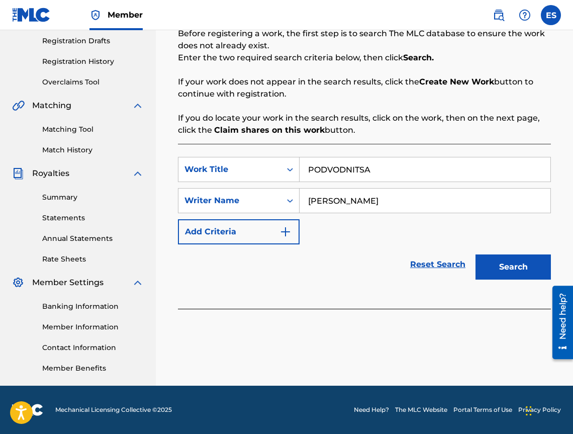 This screenshot has height=434, width=573. What do you see at coordinates (239, 232) in the screenshot?
I see `button: Add Criteria` at bounding box center [239, 232].